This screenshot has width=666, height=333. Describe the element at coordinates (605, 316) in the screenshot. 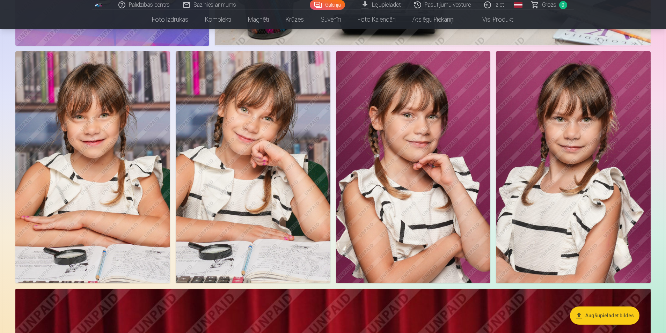

I see `button: Augšupielādēt bildes` at that location.